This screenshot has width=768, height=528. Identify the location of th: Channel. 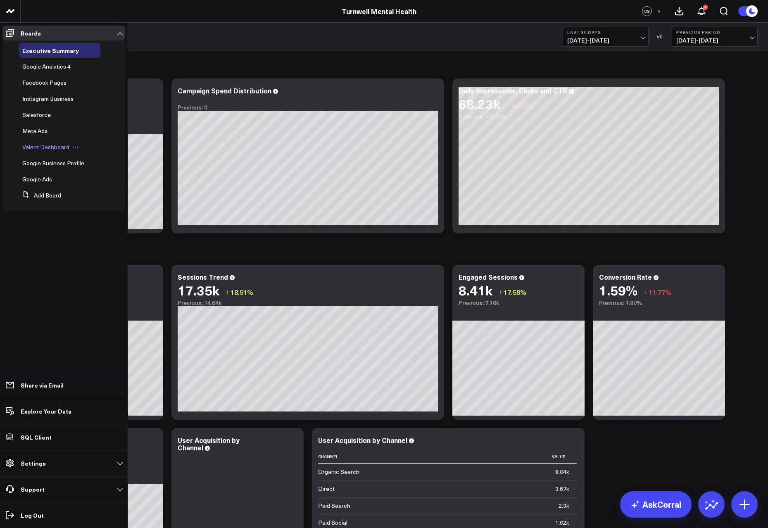
(360, 457).